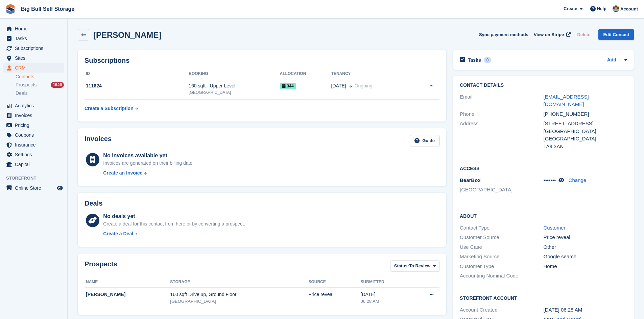 The height and width of the screenshot is (319, 644). What do you see at coordinates (21, 93) in the screenshot?
I see `span: Deals` at bounding box center [21, 93].